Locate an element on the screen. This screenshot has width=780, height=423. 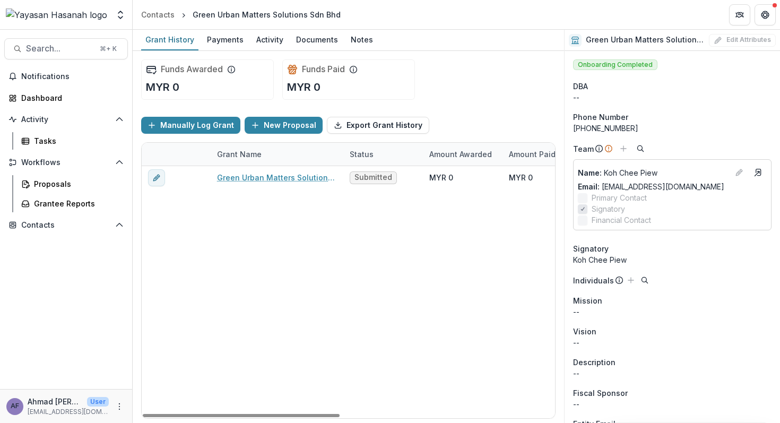
span: Onboarding Completed is located at coordinates (615, 65).